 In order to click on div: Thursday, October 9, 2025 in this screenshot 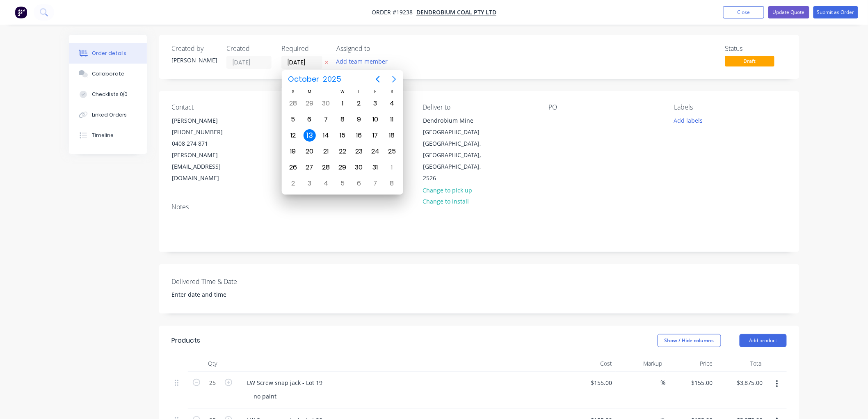, I will do `click(359, 120)`.